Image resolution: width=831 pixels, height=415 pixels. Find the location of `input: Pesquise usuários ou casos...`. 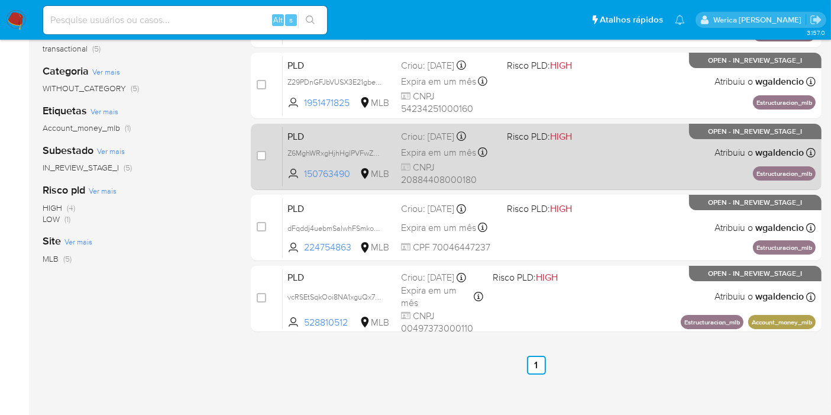

input: Pesquise usuários ou casos... is located at coordinates (185, 20).